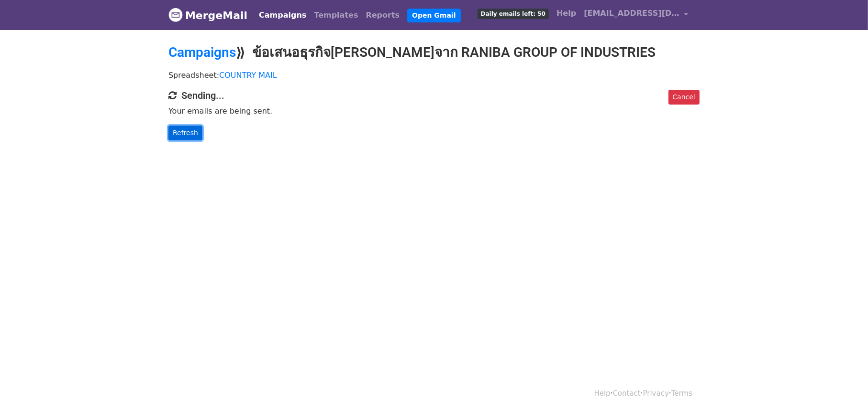 Image resolution: width=868 pixels, height=412 pixels. Describe the element at coordinates (176, 14) in the screenshot. I see `img: MergeMail logo` at that location.